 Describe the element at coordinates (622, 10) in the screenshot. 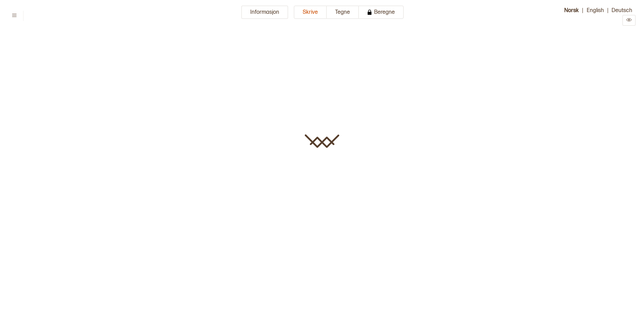

I see `button: Deutsch` at that location.